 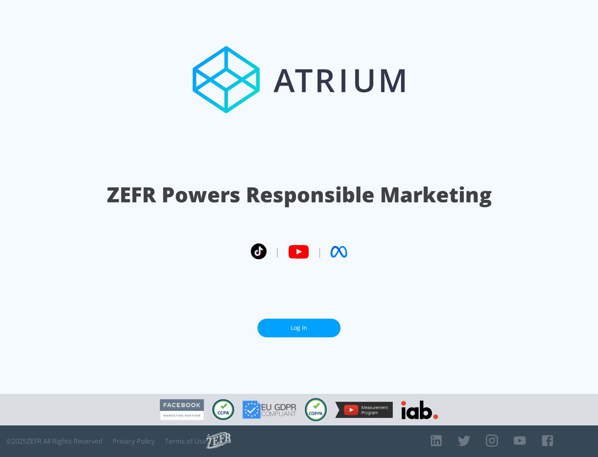 I want to click on img: Facebook Marketing Partner, so click(x=182, y=409).